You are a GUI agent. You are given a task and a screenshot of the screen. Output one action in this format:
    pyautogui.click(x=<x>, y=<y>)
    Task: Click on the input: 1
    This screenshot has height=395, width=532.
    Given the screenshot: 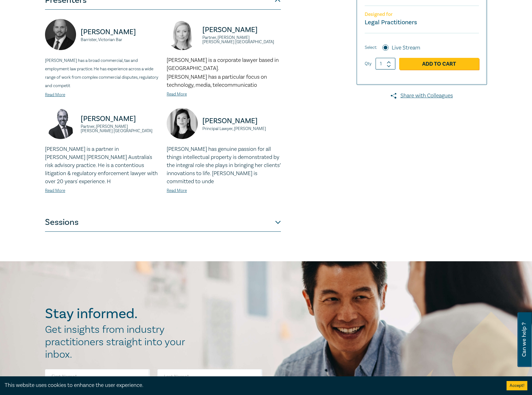 What is the action you would take?
    pyautogui.click(x=386, y=63)
    